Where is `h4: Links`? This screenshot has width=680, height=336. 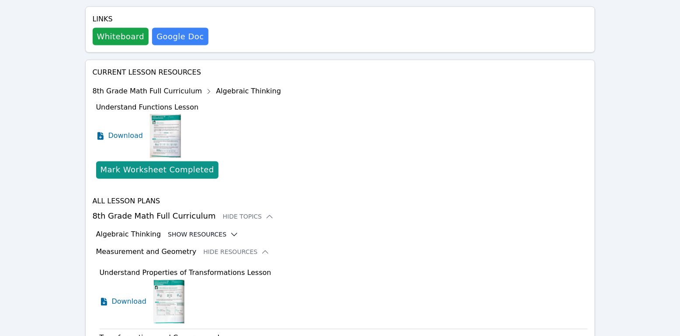 h4: Links is located at coordinates (150, 19).